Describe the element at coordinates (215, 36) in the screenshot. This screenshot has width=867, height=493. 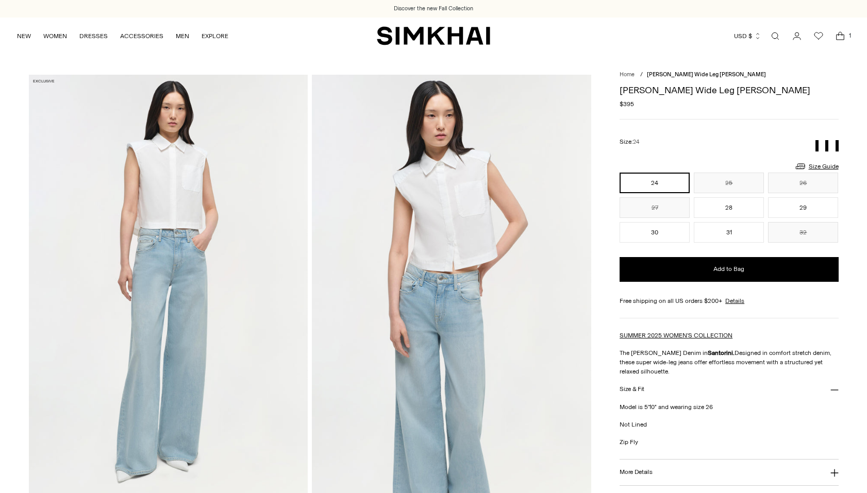
I see `a: EXPLORE` at that location.